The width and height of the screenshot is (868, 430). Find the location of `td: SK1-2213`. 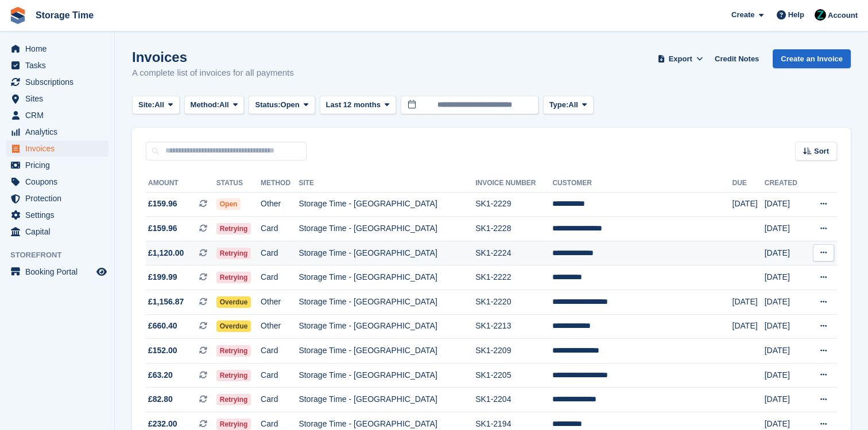

td: SK1-2213 is located at coordinates (514, 326).